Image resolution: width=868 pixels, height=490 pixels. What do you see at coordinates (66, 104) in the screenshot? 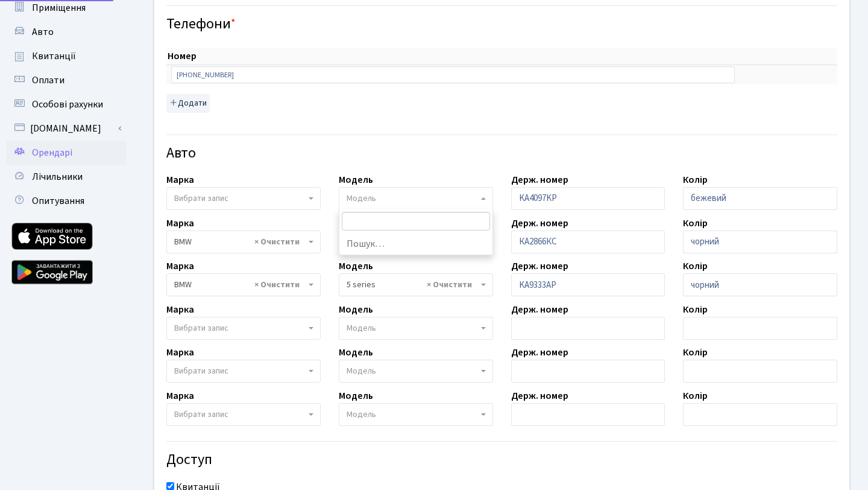
I see `a: Особові рахунки` at bounding box center [66, 104].